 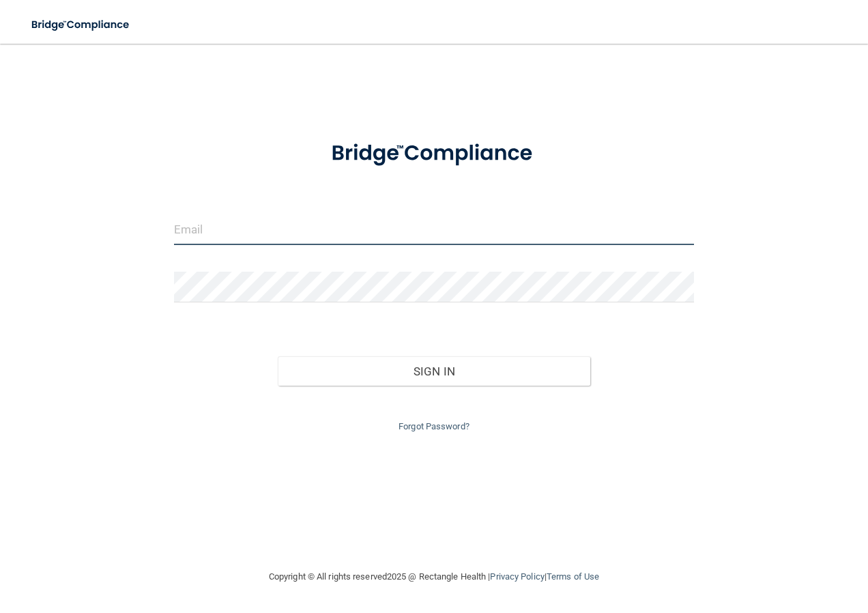 What do you see at coordinates (517, 576) in the screenshot?
I see `a: Privacy Policy` at bounding box center [517, 576].